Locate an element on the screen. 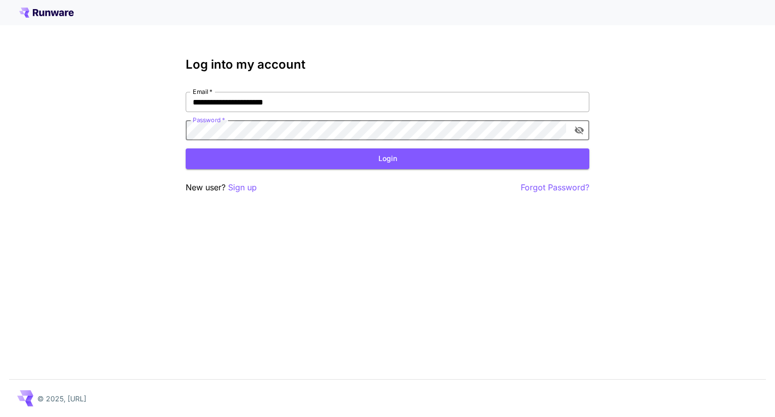 The width and height of the screenshot is (775, 417). p: New user? is located at coordinates (221, 187).